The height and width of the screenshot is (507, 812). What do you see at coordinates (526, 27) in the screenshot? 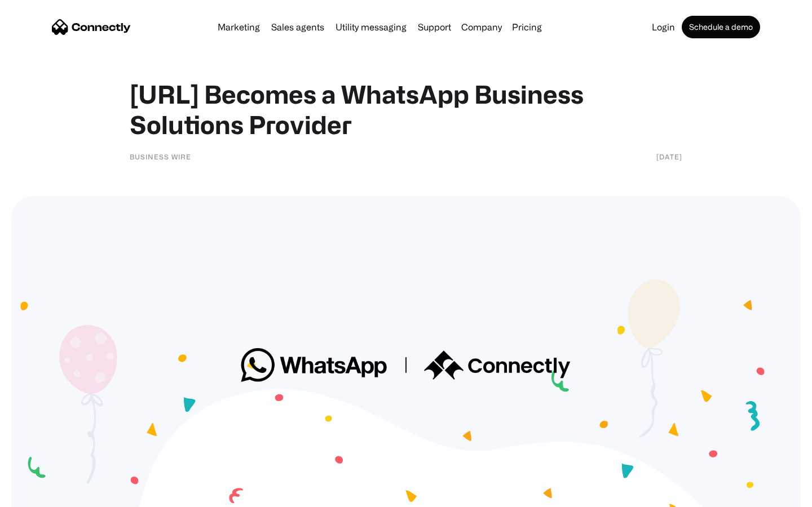
I see `a: Pricing` at bounding box center [526, 27].